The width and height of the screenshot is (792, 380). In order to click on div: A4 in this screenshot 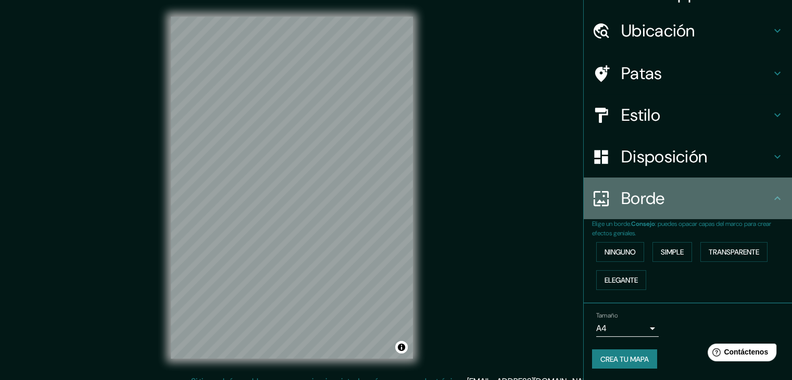, I will do `click(627, 328)`.